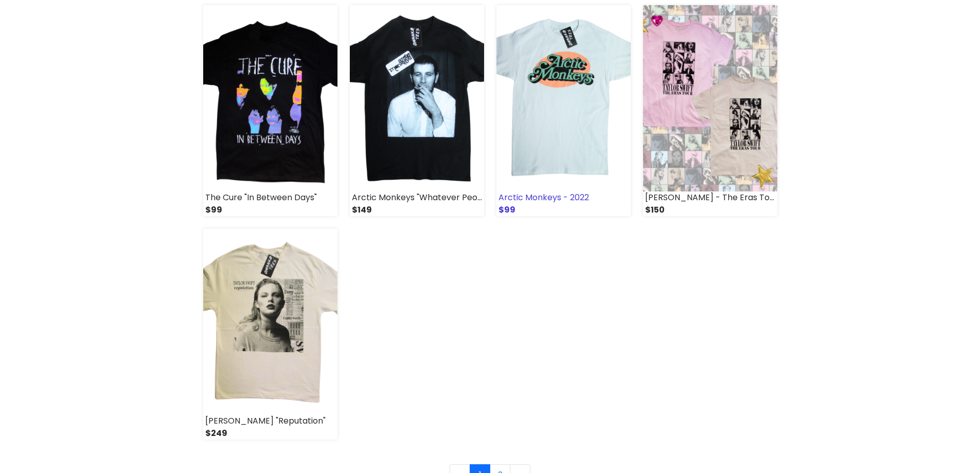  I want to click on img: small_1736735788208.png, so click(270, 98).